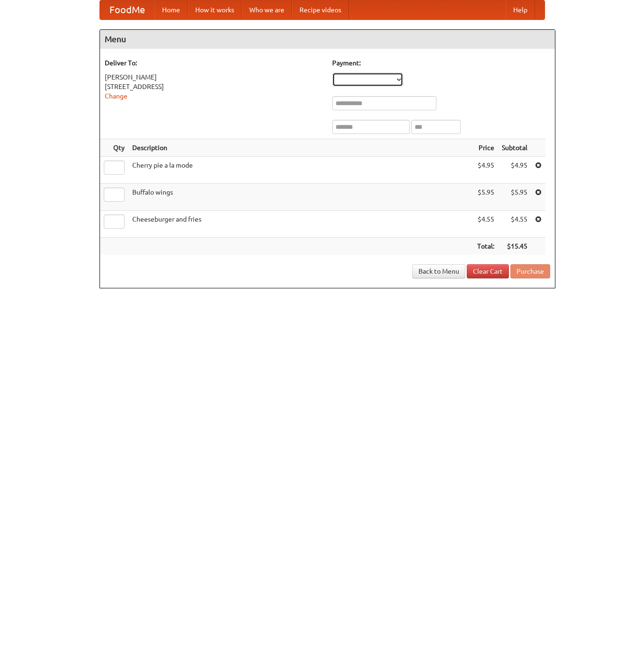 The width and height of the screenshot is (644, 670). What do you see at coordinates (485, 148) in the screenshot?
I see `th: Price` at bounding box center [485, 148].